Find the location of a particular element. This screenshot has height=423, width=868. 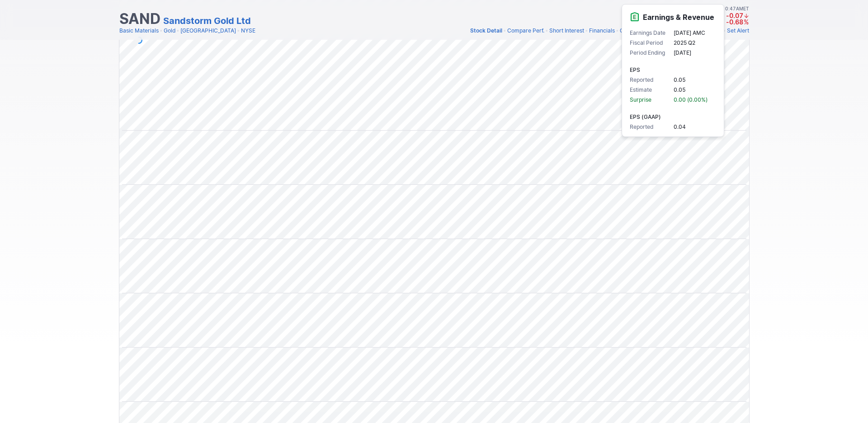

a: Short Interest is located at coordinates (566, 30).